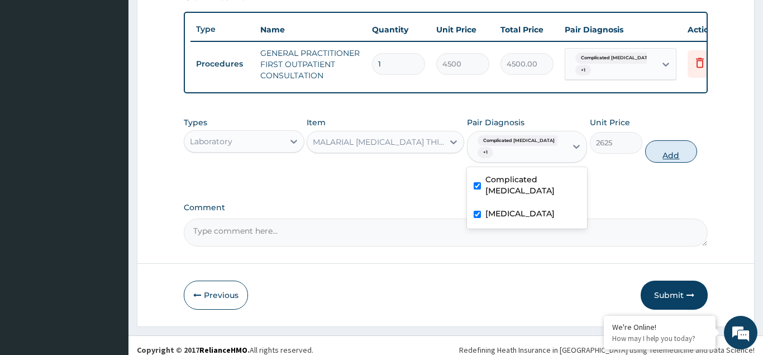 Image resolution: width=763 pixels, height=355 pixels. Describe the element at coordinates (211, 141) in the screenshot. I see `div: Laboratory` at that location.